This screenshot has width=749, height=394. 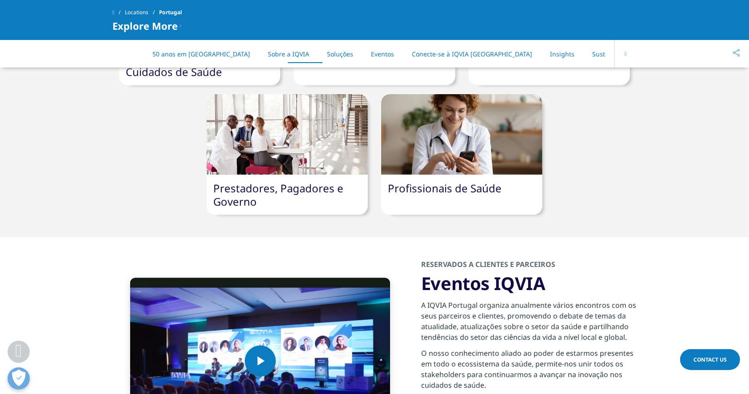 I want to click on a: Eventos, so click(x=382, y=54).